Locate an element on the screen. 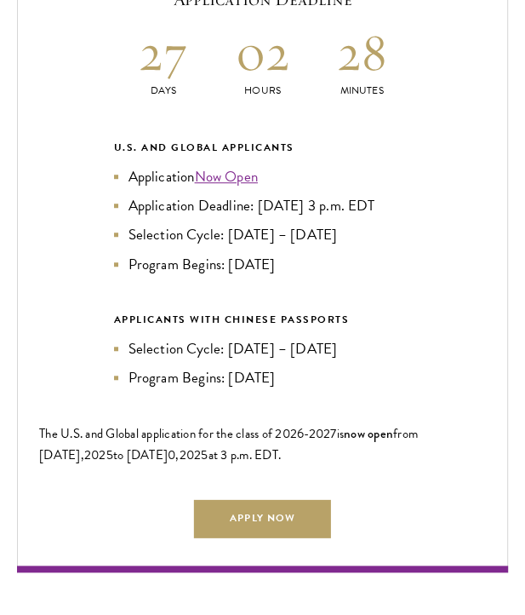 This screenshot has height=615, width=525. div: U.S. and Global Applicants is located at coordinates (263, 147).